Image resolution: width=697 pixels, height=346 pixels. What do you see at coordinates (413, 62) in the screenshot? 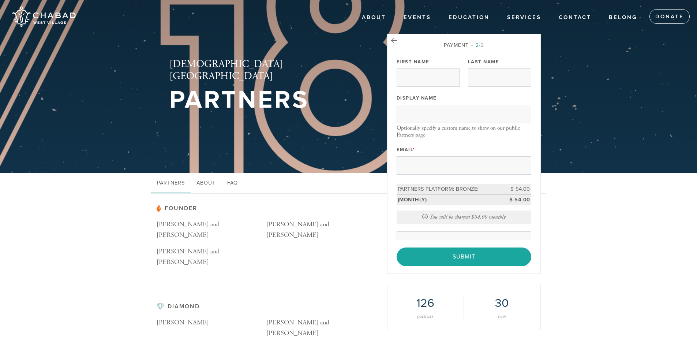
I see `label: First Name` at bounding box center [413, 62].